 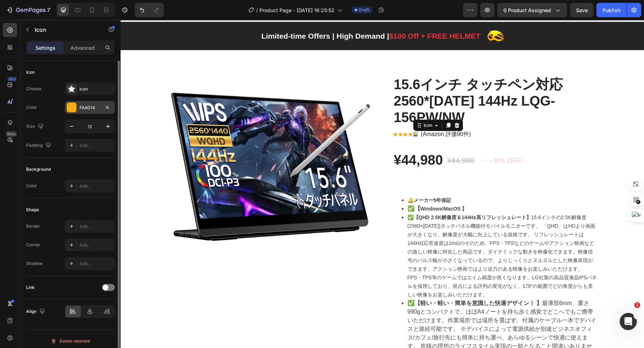 What do you see at coordinates (323, 189) in the screenshot?
I see `span: Windows/MacOS 】` at bounding box center [323, 189].